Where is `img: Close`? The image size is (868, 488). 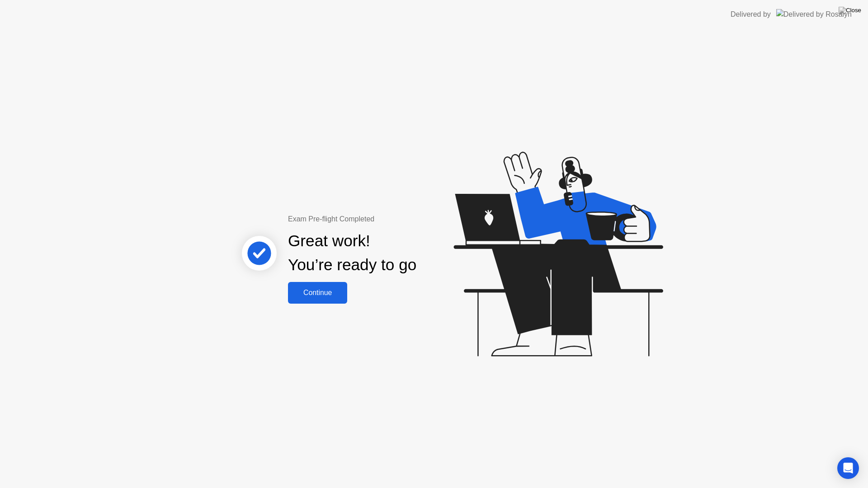
img: Close is located at coordinates (849, 11).